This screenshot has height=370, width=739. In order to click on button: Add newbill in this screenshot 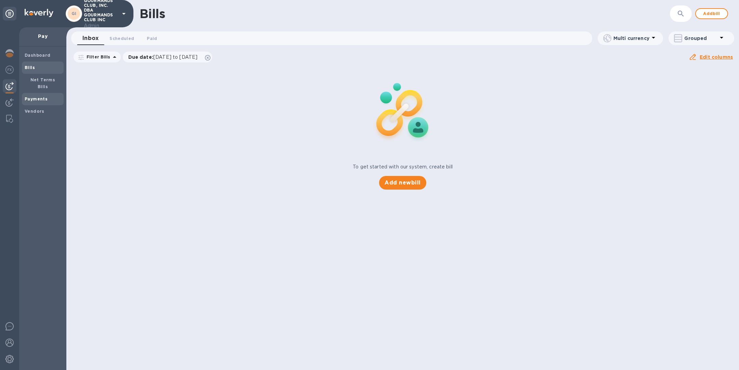, I will do `click(402, 183)`.